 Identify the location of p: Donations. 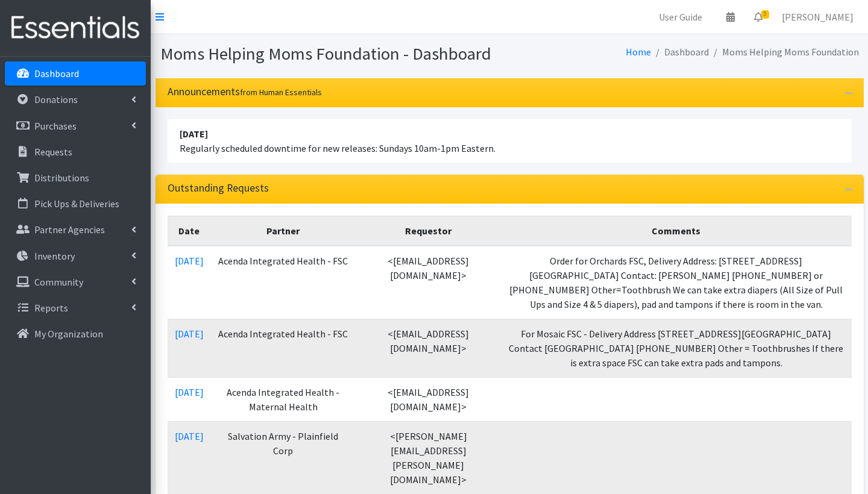
(56, 100).